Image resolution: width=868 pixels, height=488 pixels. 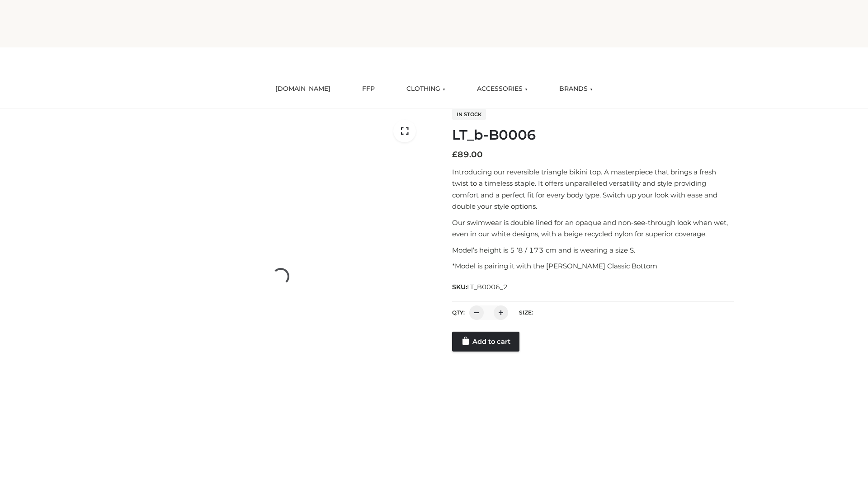 What do you see at coordinates (469, 114) in the screenshot?
I see `span: In stock` at bounding box center [469, 114].